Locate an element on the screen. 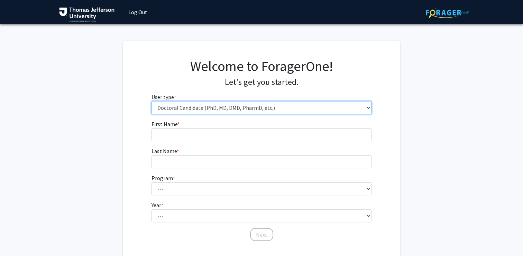  button: Next is located at coordinates (262, 234).